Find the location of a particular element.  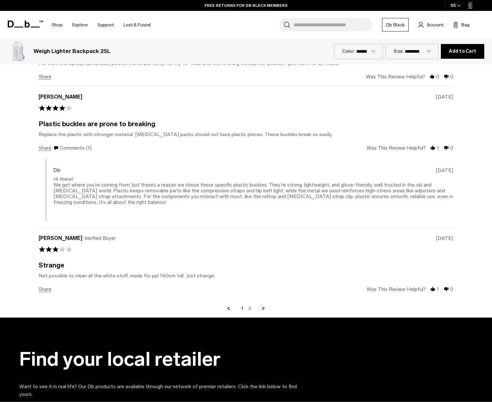

span: Bag is located at coordinates (465, 25).